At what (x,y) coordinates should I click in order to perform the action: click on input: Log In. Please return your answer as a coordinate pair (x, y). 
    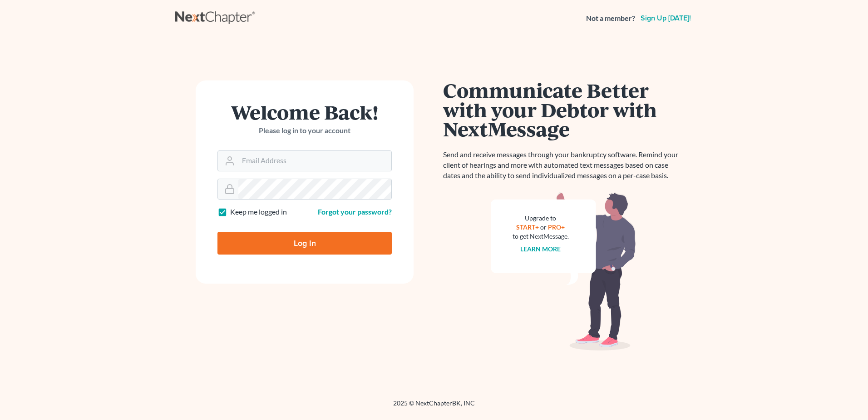
    Looking at the image, I should click on (305, 243).